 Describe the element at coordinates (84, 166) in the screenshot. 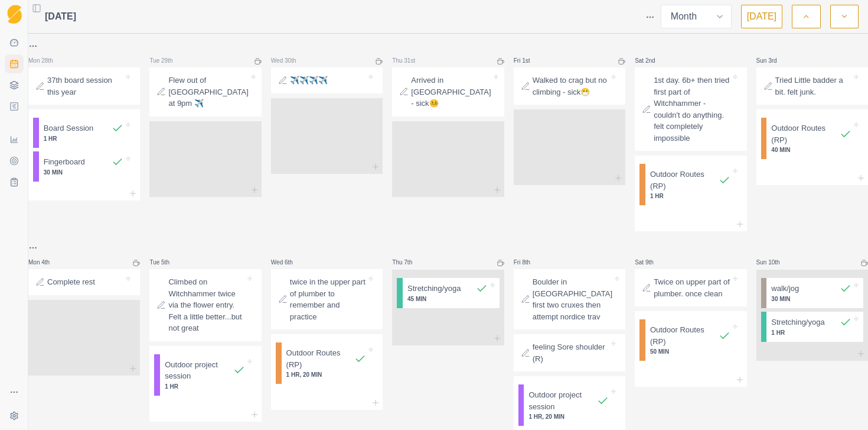

I see `div: Fingerboard30 MIN` at that location.